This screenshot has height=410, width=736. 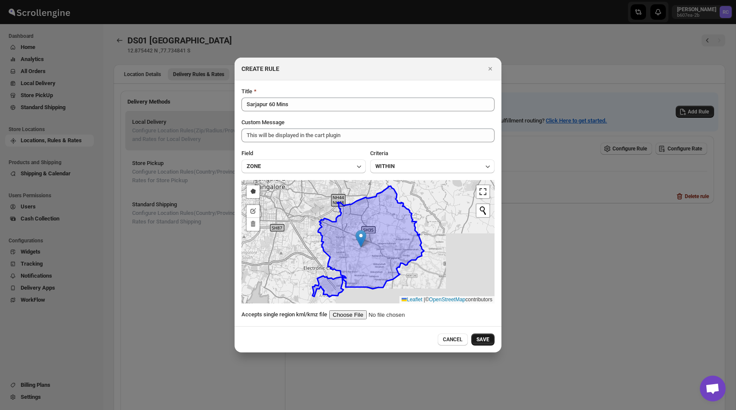 What do you see at coordinates (247, 154) in the screenshot?
I see `p: Field` at bounding box center [247, 154].